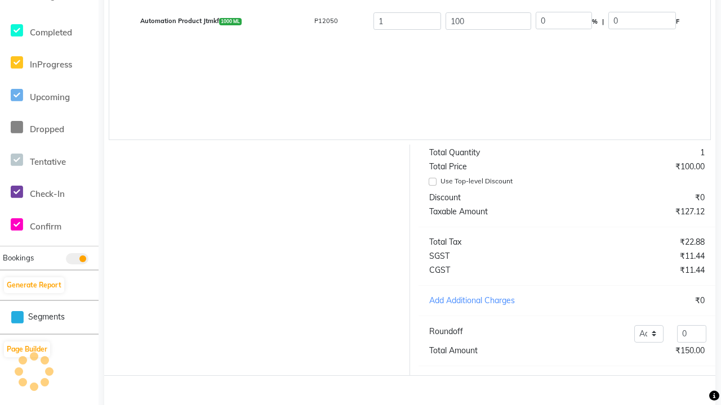  I want to click on span: Confirm, so click(46, 226).